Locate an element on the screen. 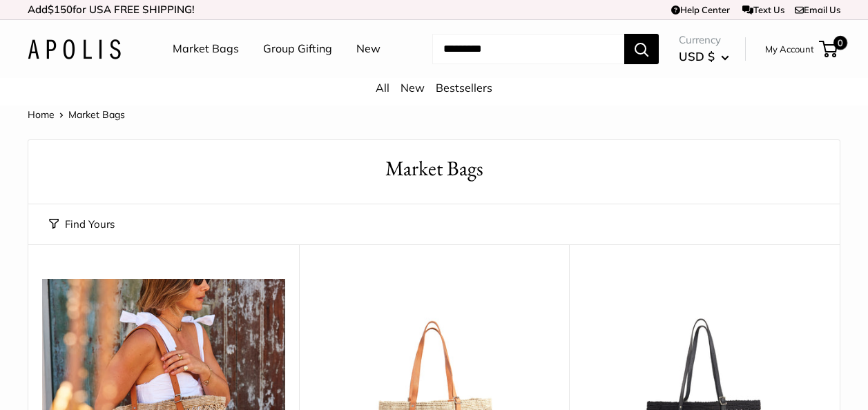 Image resolution: width=868 pixels, height=410 pixels. a: All is located at coordinates (382, 87).